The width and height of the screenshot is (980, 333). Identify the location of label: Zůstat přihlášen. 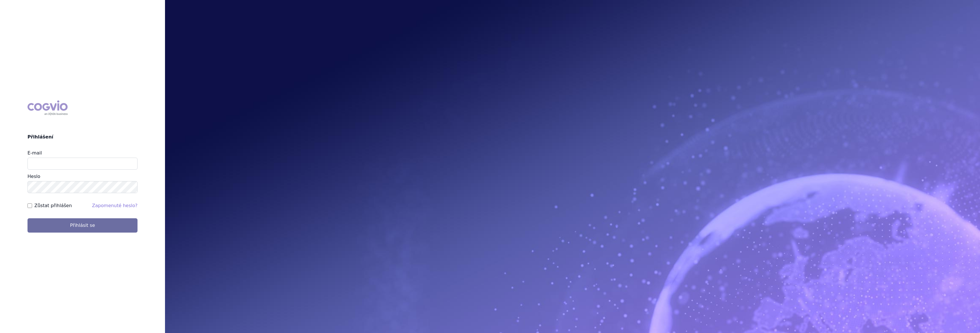
(53, 206).